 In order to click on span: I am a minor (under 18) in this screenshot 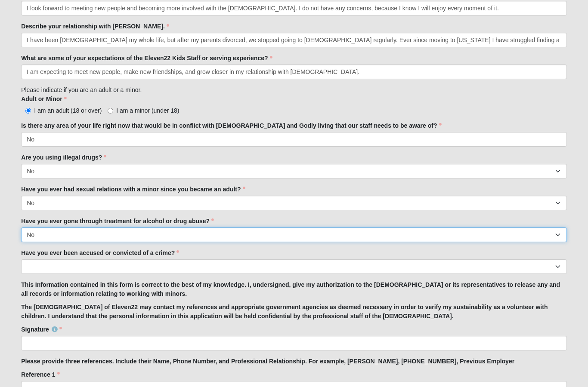, I will do `click(147, 110)`.